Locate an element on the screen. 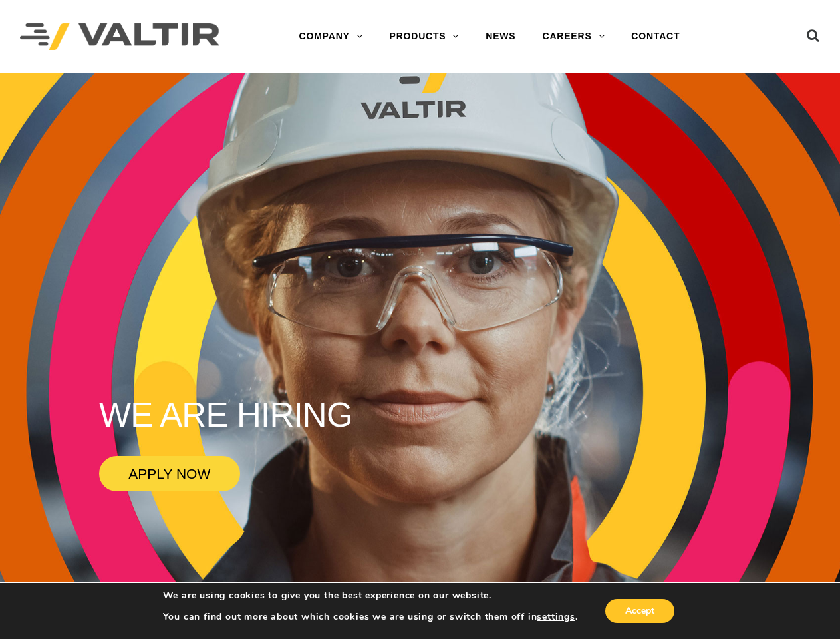  a: COMPANY is located at coordinates (331, 36).